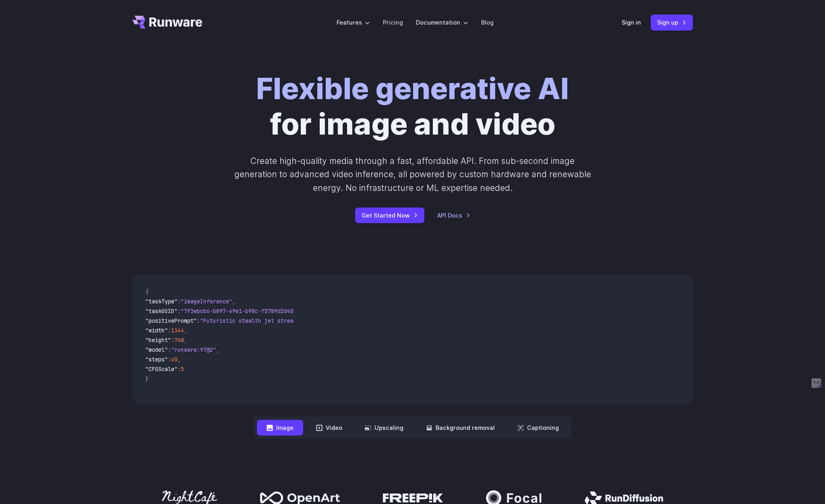 The image size is (825, 504). I want to click on button: Captioning, so click(538, 427).